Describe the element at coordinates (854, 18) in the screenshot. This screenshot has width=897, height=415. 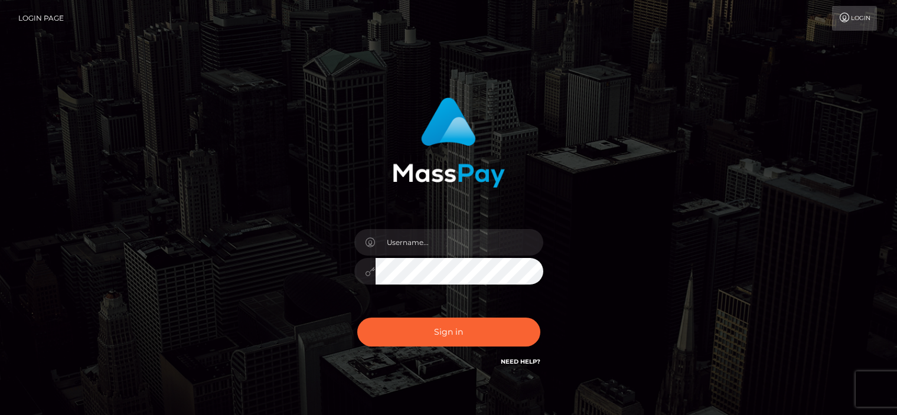
I see `a: Login` at that location.